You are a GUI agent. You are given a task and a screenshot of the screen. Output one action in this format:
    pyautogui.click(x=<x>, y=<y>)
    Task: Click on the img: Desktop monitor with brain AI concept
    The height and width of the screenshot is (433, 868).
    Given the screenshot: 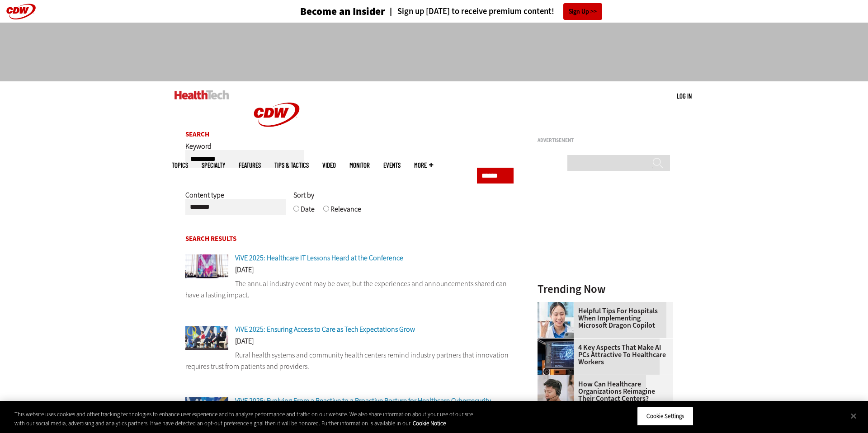 What is the action you would take?
    pyautogui.click(x=555, y=356)
    